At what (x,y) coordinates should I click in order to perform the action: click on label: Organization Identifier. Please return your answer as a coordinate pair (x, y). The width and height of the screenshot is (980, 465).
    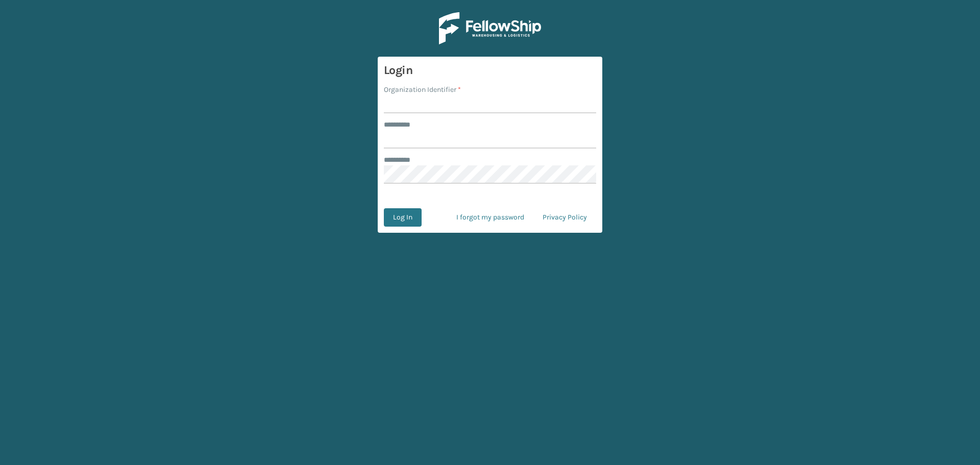
    Looking at the image, I should click on (422, 89).